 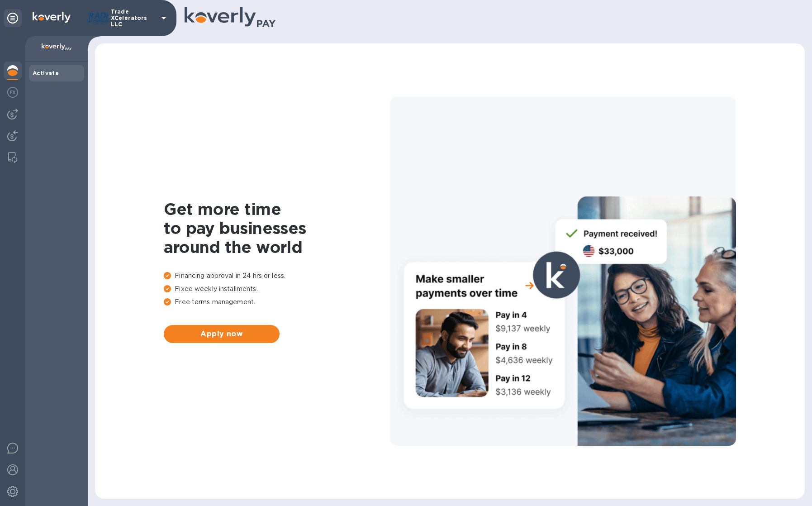 What do you see at coordinates (277, 276) in the screenshot?
I see `p: Financing approval in 24 hrs or less.` at bounding box center [277, 276].